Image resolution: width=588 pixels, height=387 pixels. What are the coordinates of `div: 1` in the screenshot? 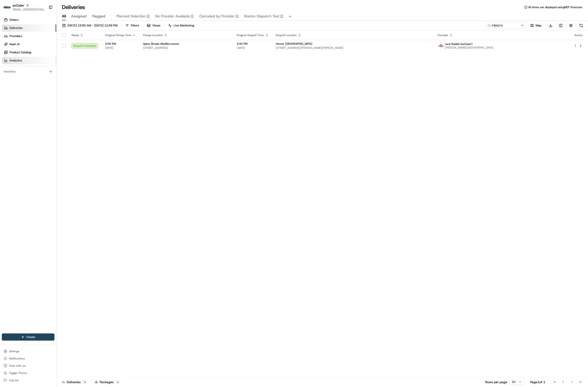 It's located at (85, 382).